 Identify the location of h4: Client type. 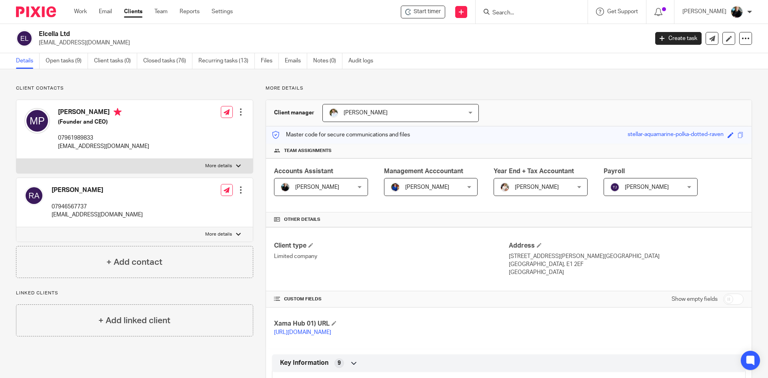
(391, 246).